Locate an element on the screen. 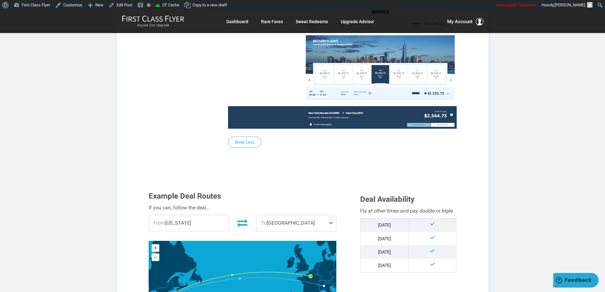 The height and width of the screenshot is (292, 605). path: Slovenia is located at coordinates (336, 285).